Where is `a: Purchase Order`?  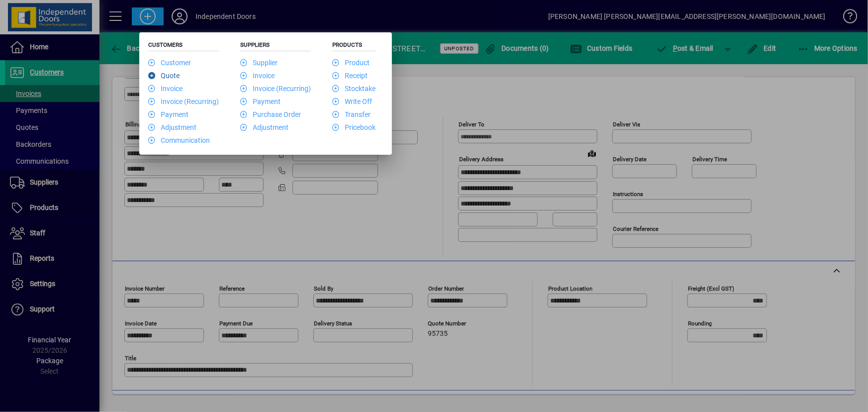 a: Purchase Order is located at coordinates (270, 114).